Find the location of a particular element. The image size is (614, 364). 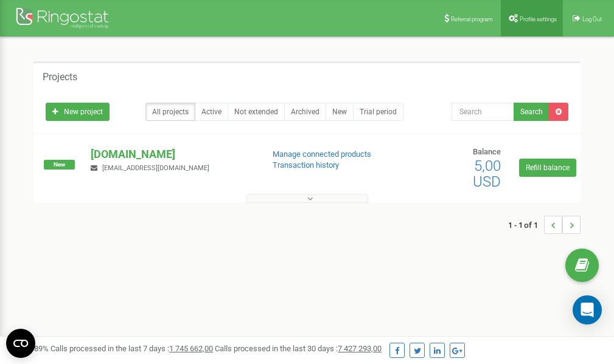

span: Calls processed in the last 30 days : is located at coordinates (298, 348).